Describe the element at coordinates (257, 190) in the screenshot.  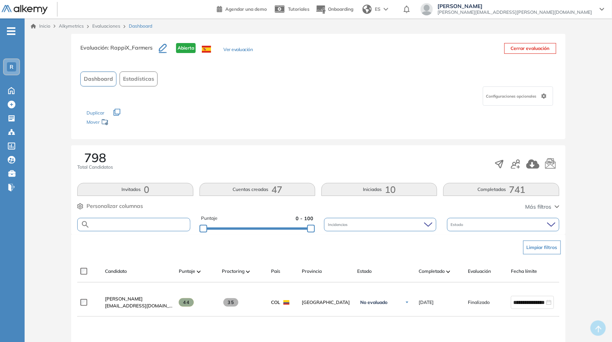
I see `button: Cuentas creadas47` at that location.